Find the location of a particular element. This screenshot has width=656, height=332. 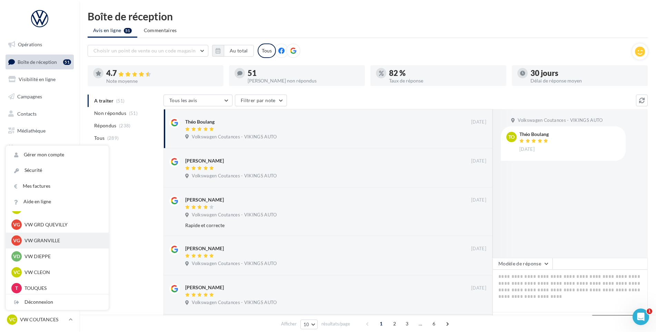

button: Choisir un point de vente ou un code magasin is located at coordinates (148, 51).